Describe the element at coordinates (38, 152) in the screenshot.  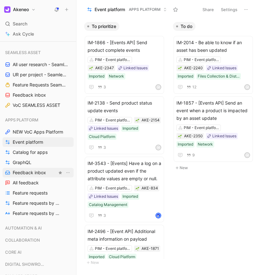
I see `a: Catalog for apps` at that location.